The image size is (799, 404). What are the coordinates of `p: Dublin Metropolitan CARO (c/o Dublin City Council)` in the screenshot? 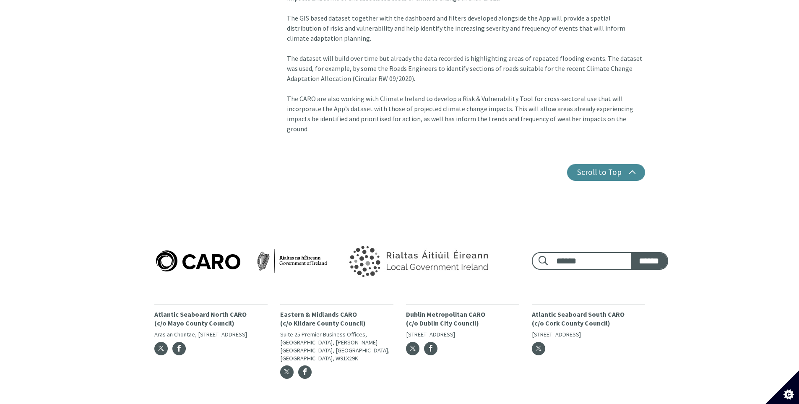 It's located at (462, 319).